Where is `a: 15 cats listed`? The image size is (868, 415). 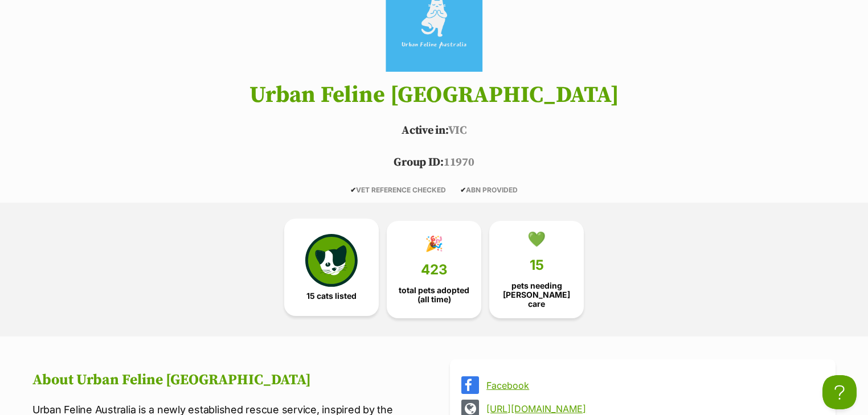 a: 15 cats listed is located at coordinates (332, 267).